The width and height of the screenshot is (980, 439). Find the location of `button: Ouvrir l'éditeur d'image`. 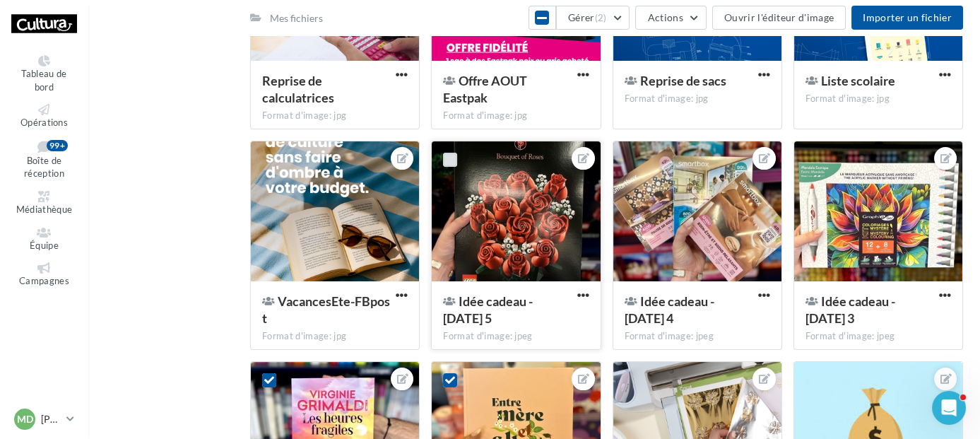

button: Ouvrir l'éditeur d'image is located at coordinates (779, 17).